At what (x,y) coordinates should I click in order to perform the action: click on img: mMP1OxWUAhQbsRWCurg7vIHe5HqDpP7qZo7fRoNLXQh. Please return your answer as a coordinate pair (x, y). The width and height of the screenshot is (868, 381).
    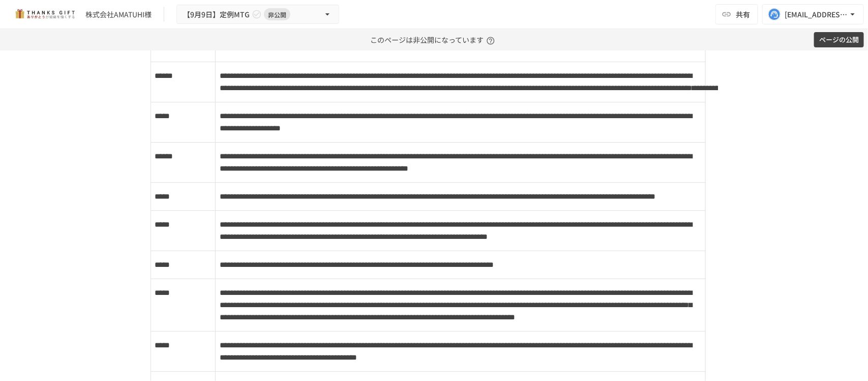
    Looking at the image, I should click on (45, 14).